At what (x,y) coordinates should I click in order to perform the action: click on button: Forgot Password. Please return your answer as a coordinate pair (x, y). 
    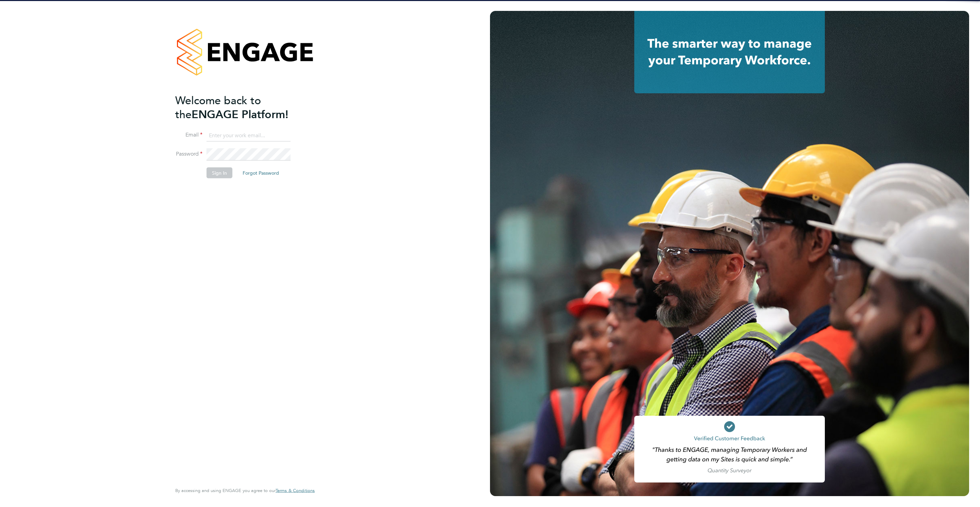
    Looking at the image, I should click on (261, 173).